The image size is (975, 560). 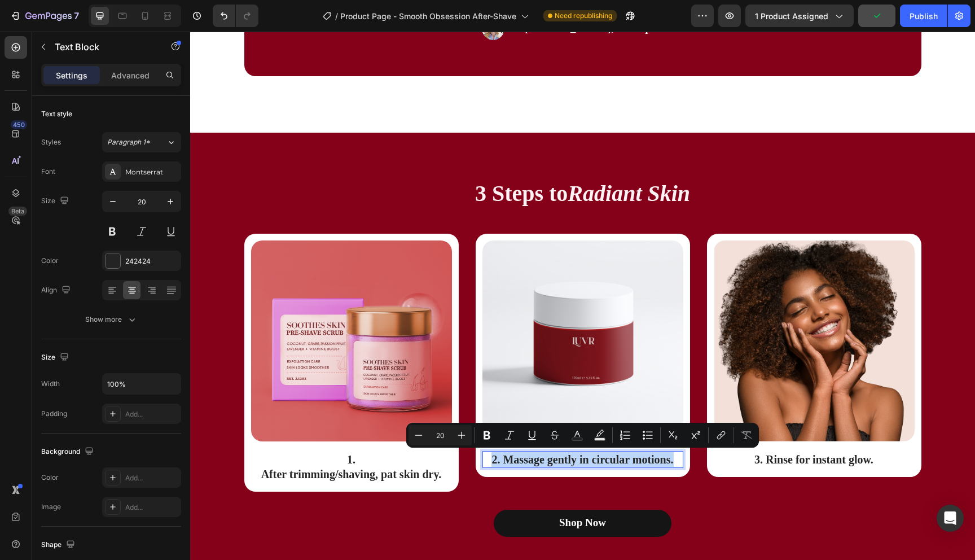 I want to click on div: Font, so click(x=48, y=171).